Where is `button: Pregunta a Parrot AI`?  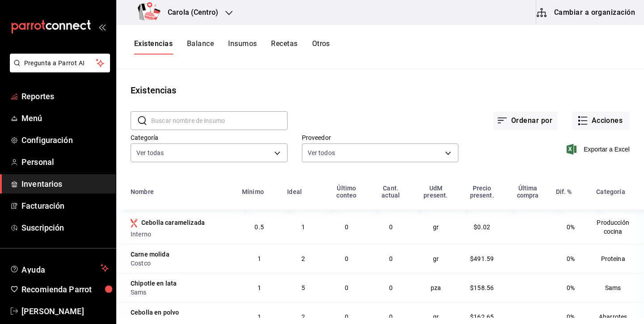 button: Pregunta a Parrot AI is located at coordinates (60, 63).